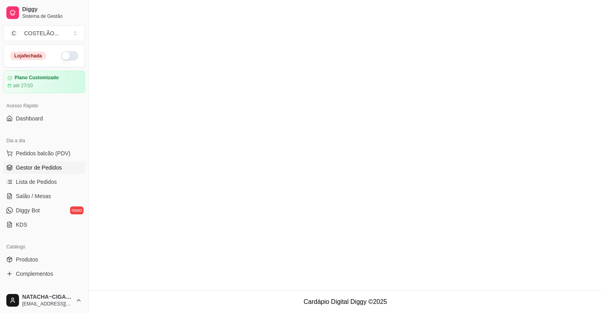 This screenshot has height=313, width=602. Describe the element at coordinates (44, 153) in the screenshot. I see `button: Pedidos balcão (PDV)` at that location.